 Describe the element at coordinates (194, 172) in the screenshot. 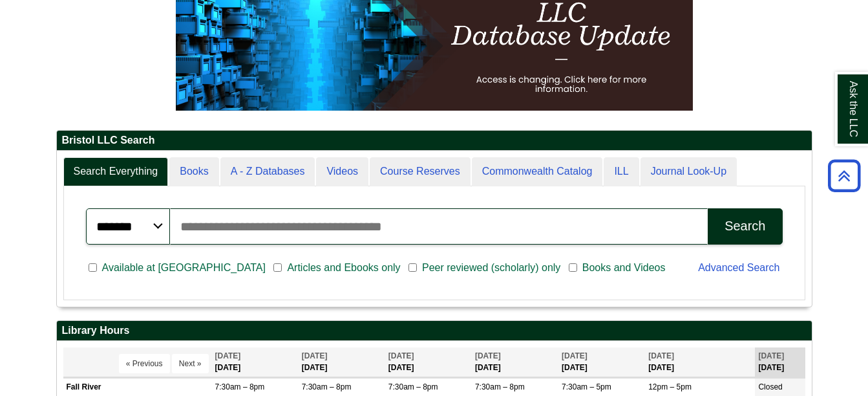

I see `a: Books` at that location.